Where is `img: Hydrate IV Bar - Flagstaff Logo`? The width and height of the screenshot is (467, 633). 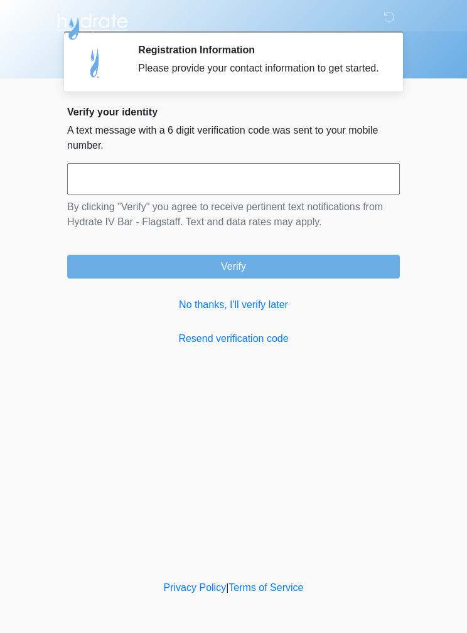
img: Hydrate IV Bar - Flagstaff Logo is located at coordinates (92, 25).